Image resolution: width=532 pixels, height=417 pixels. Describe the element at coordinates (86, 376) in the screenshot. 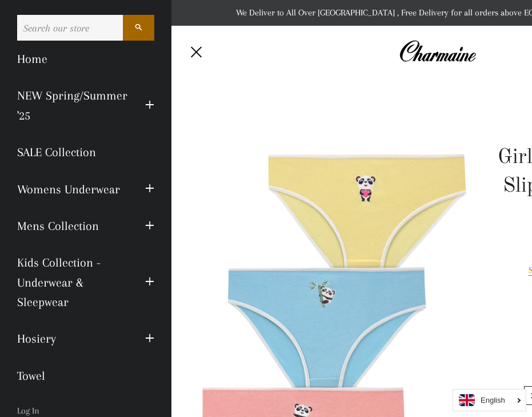

I see `a: Towel` at that location.